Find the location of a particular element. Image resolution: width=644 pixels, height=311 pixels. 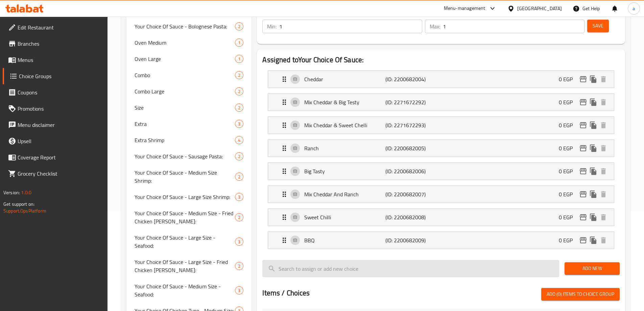

div: Combo Large2 is located at coordinates (189, 91).